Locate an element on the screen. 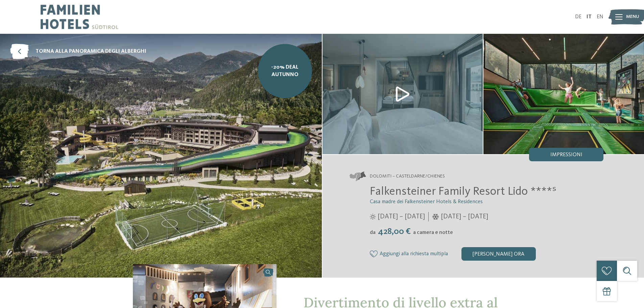 Image resolution: width=644 pixels, height=308 pixels. span: Menu is located at coordinates (633, 17).